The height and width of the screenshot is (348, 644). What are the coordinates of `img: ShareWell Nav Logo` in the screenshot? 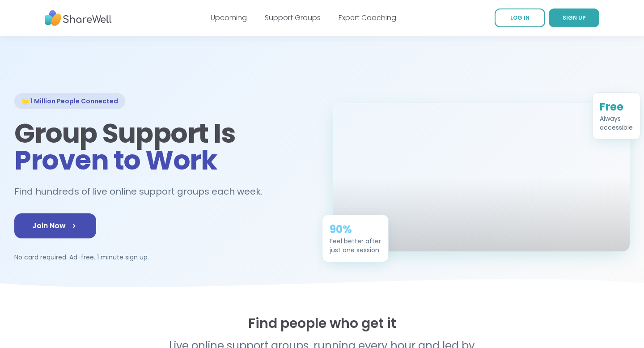 It's located at (79, 18).